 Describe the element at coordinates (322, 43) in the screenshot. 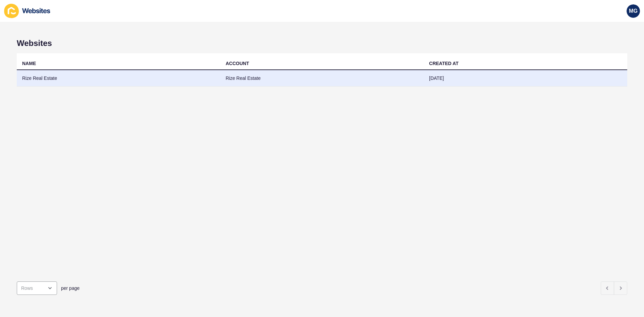

I see `h1: Websites` at that location.